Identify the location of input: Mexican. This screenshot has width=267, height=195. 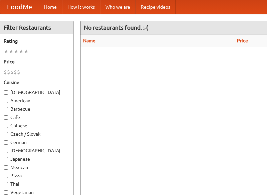
(6, 168).